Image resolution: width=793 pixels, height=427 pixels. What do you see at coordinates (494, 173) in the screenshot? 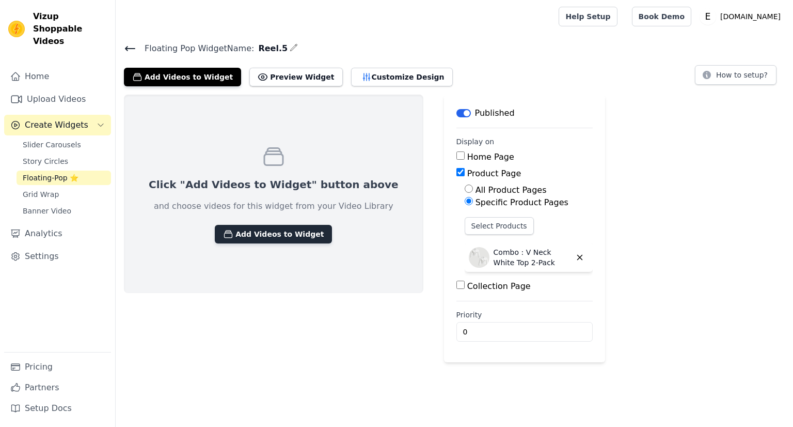
I see `label: Product Page` at bounding box center [494, 173].